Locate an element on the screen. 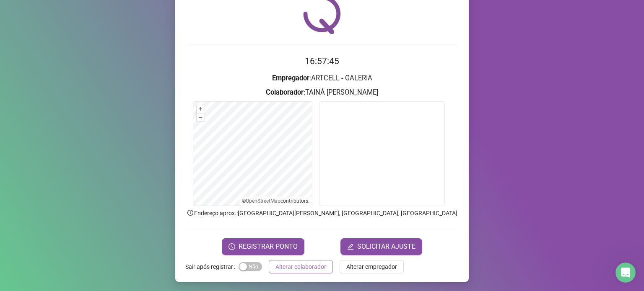 The height and width of the screenshot is (291, 644). li: © contributors. is located at coordinates (275, 201).